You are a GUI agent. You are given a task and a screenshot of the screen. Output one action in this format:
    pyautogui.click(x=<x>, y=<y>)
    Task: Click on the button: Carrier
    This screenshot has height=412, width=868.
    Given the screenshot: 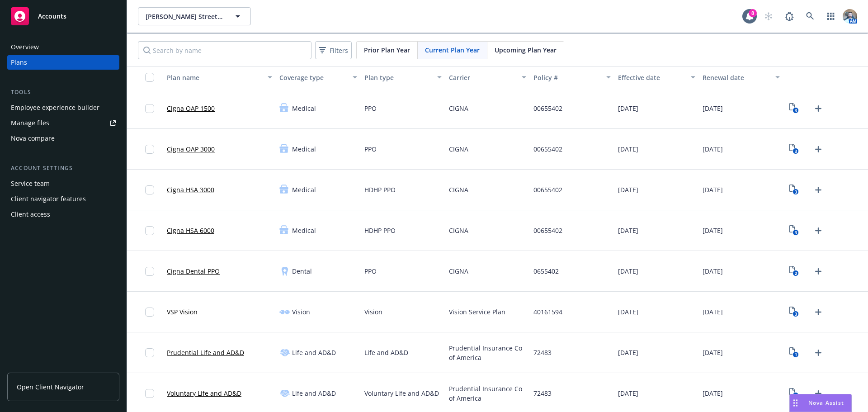 What is the action you would take?
    pyautogui.click(x=488, y=77)
    